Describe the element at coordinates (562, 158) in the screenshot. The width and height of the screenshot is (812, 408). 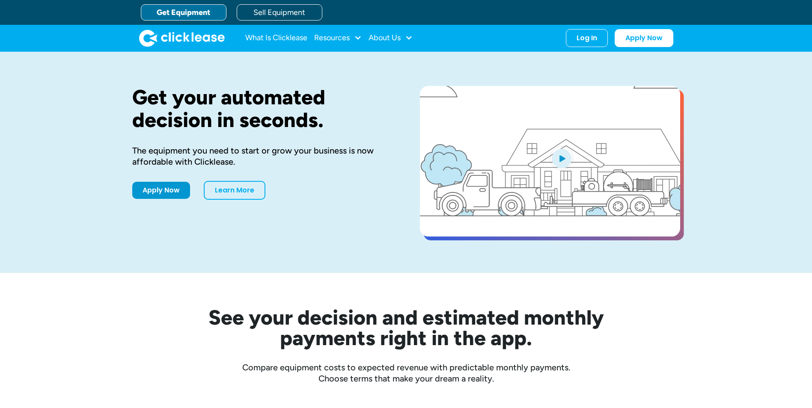
I see `img: Blue play button logo on a light blue circular background` at that location.